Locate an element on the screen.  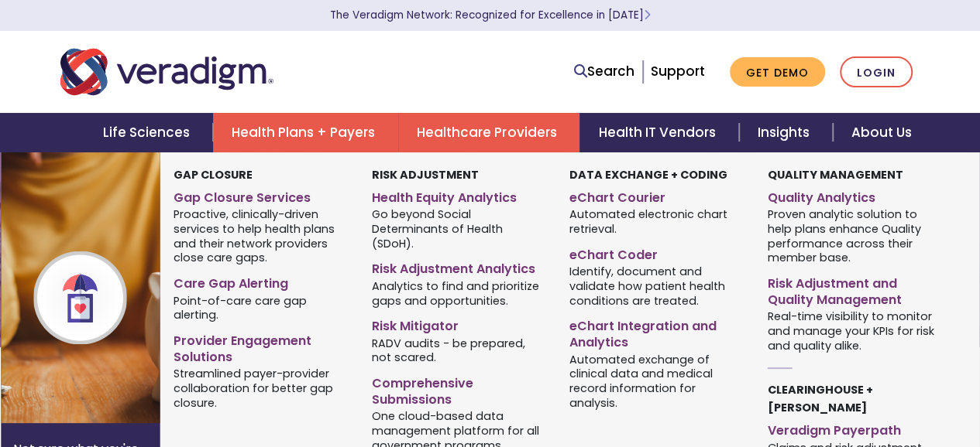
a: Risk Adjustment Analytics is located at coordinates (459, 266).